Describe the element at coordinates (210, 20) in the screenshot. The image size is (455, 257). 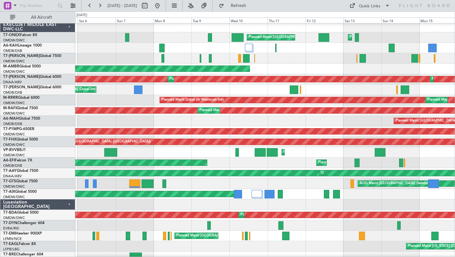
I see `div: Tue 9` at that location.